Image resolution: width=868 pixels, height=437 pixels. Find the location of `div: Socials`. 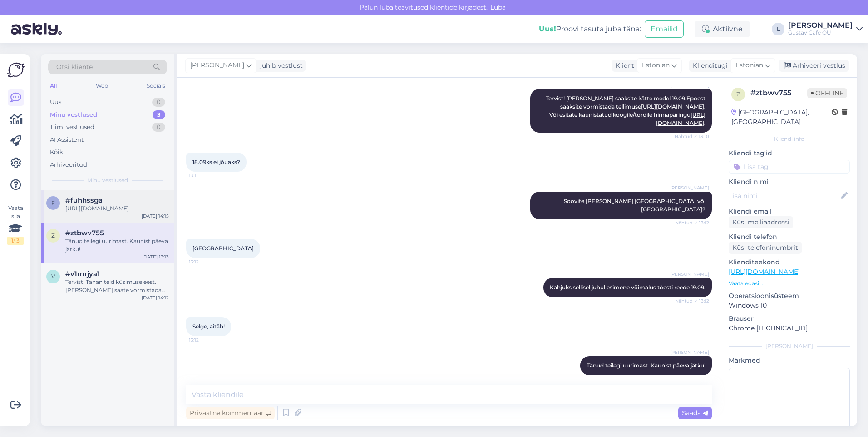

div: Socials is located at coordinates (155, 86).